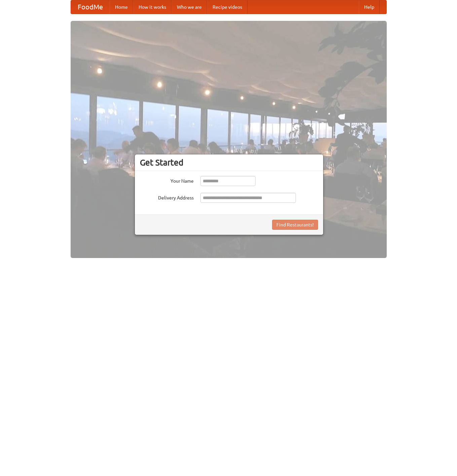 Image resolution: width=457 pixels, height=476 pixels. I want to click on label: Your Name, so click(167, 180).